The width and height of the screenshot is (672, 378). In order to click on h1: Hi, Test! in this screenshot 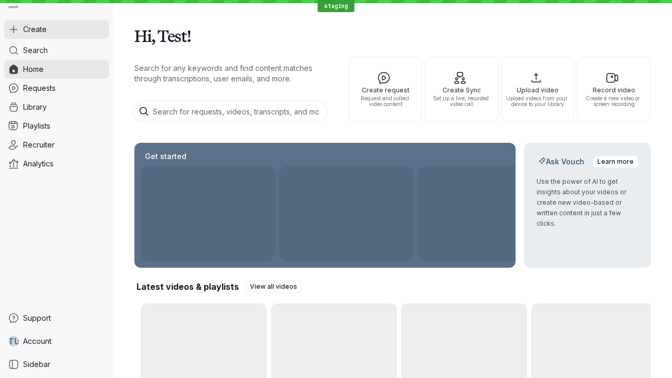, I will do `click(392, 36)`.